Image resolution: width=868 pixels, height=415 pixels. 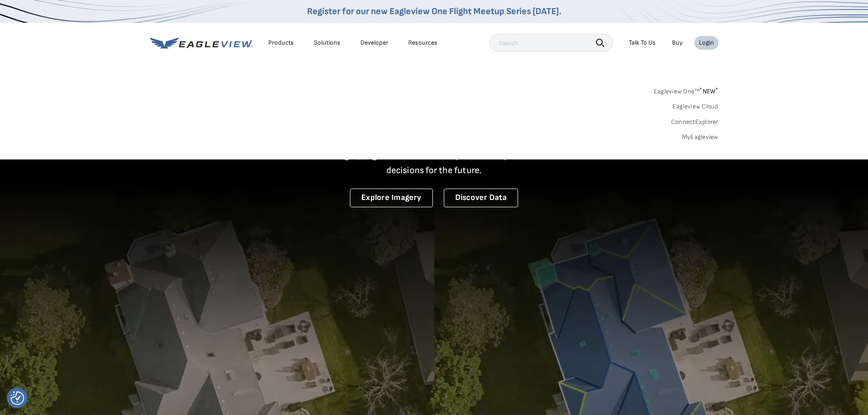 I want to click on a: MyEagleview, so click(x=700, y=137).